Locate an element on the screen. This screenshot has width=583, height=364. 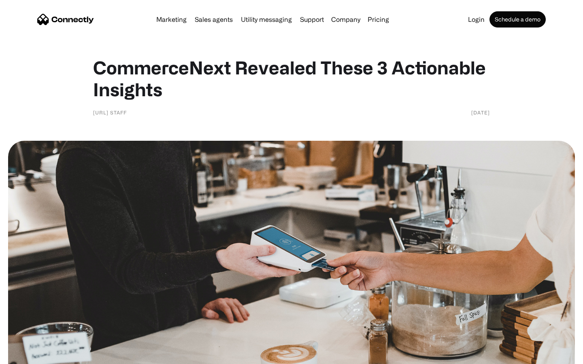
a: Utility messaging is located at coordinates (266, 19).